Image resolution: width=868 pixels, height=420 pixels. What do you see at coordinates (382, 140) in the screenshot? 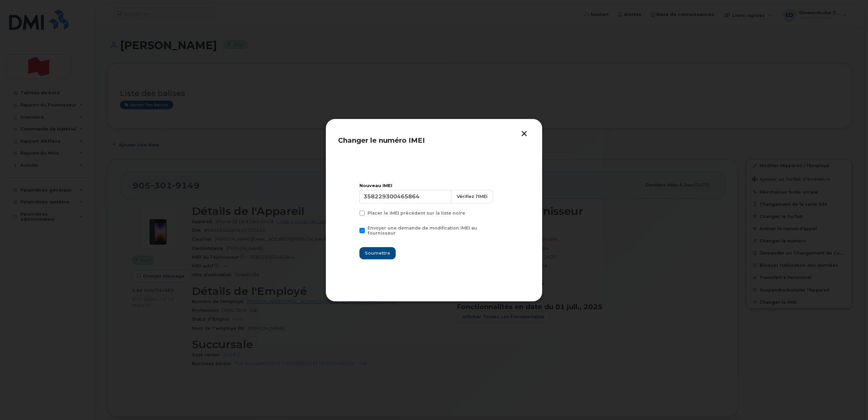
I see `span: Changer le numéro IMEI` at bounding box center [382, 140].